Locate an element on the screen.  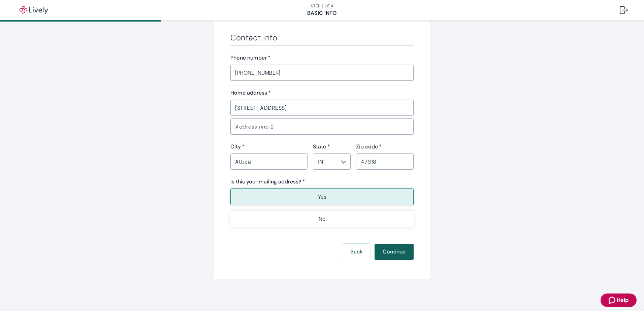
svg: Zendesk support icon is located at coordinates (613, 300).